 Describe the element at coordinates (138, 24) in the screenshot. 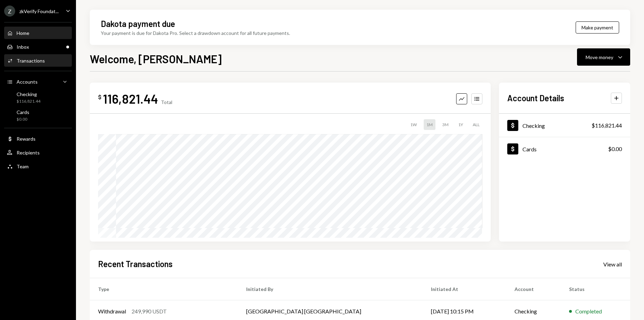

I see `div: Dakota payment due` at that location.